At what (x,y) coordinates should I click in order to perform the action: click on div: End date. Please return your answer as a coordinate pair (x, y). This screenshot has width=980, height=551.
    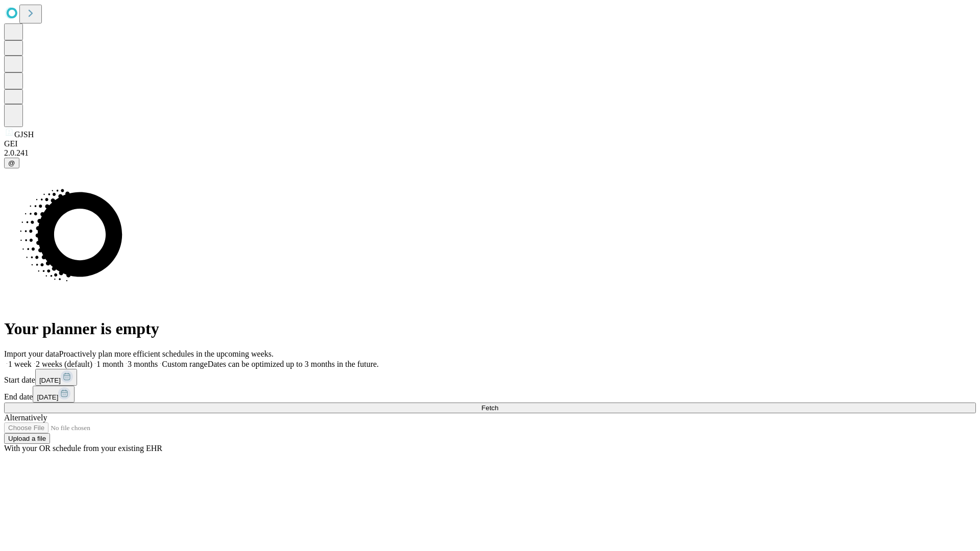
    Looking at the image, I should click on (490, 394).